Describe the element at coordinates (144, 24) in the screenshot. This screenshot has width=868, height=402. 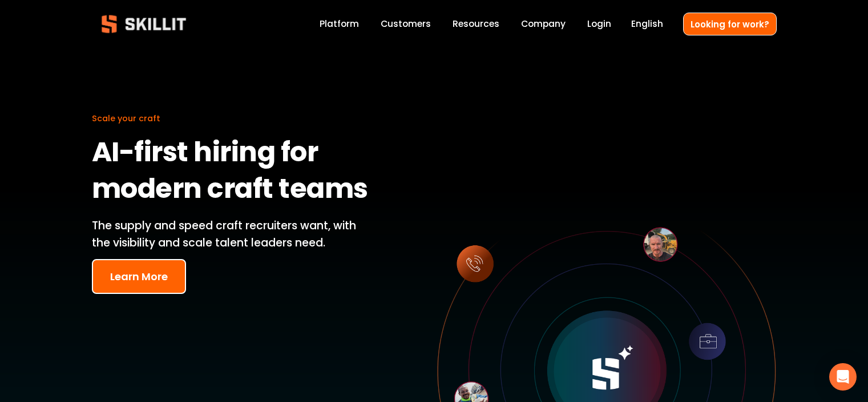
I see `img: Skillit` at that location.